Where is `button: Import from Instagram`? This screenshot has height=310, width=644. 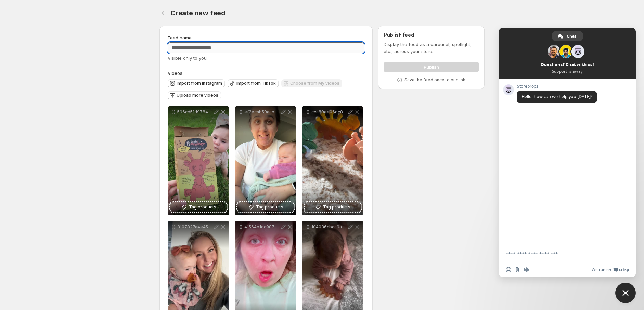 button: Import from Instagram is located at coordinates (197, 84).